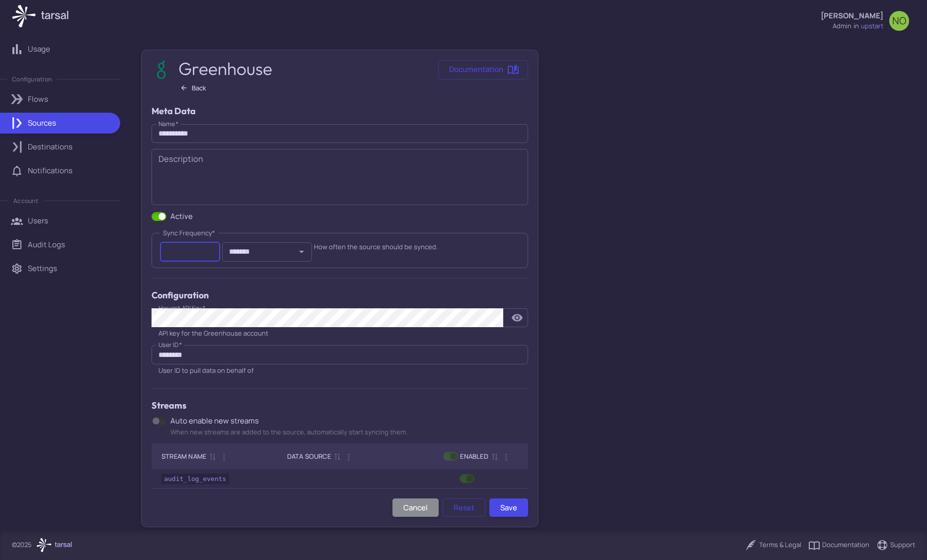 The image size is (927, 560). What do you see at coordinates (39, 49) in the screenshot?
I see `p: Usage` at bounding box center [39, 49].